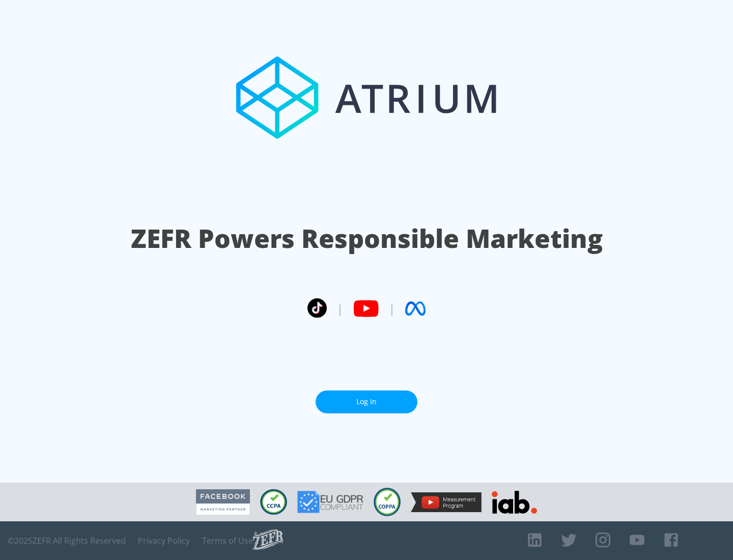 The image size is (733, 560). Describe the element at coordinates (164, 541) in the screenshot. I see `a: Privacy Policy` at that location.